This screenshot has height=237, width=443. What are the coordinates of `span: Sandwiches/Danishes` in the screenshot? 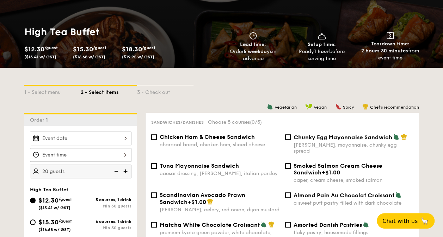 It's located at (177, 123).